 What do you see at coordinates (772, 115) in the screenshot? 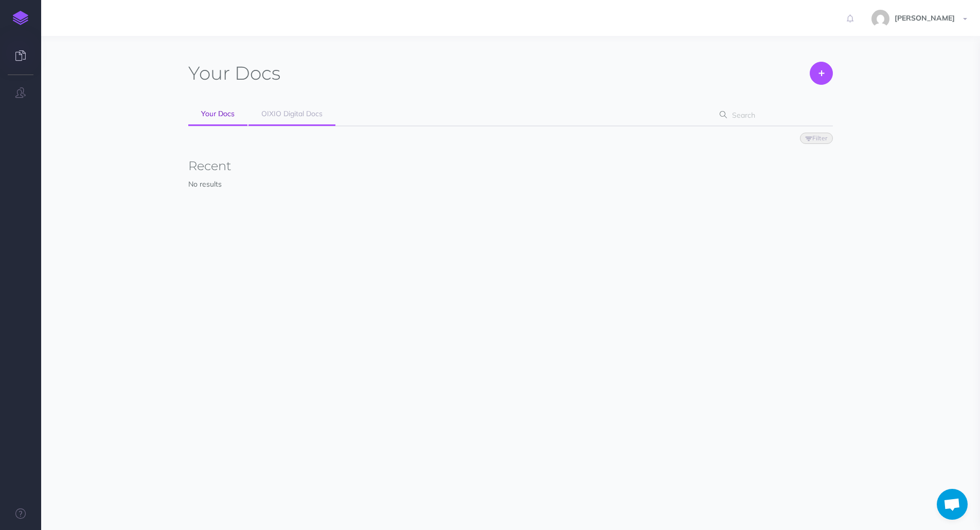
I see `input: Search` at bounding box center [772, 115].